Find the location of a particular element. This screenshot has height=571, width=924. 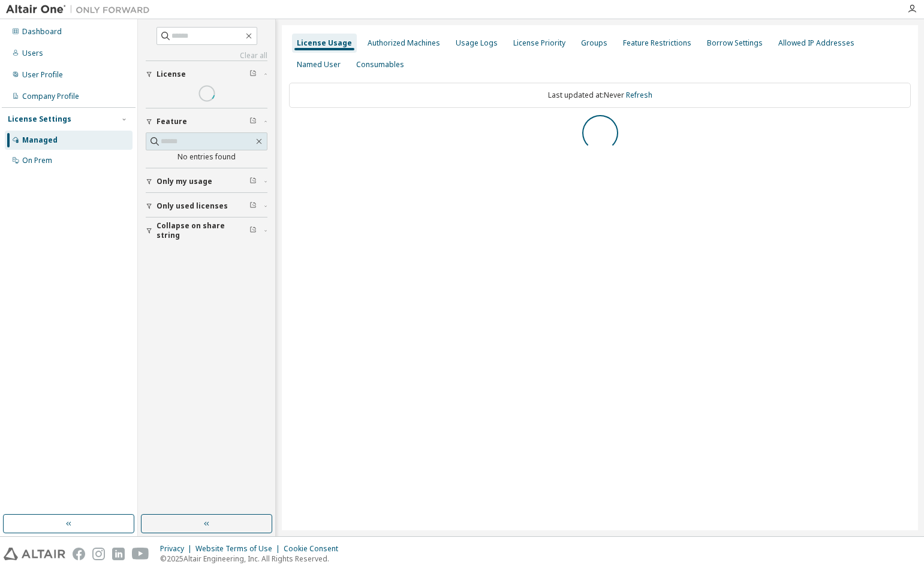

div: No entries found is located at coordinates (206, 157).